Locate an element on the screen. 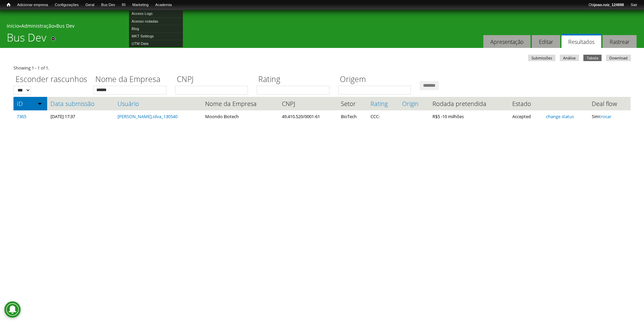 The width and height of the screenshot is (644, 322). a: Origin is located at coordinates (414, 104).